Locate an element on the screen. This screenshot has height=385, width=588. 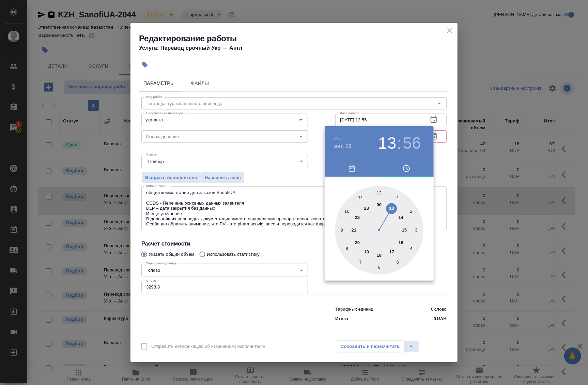
h4: авг. 19 is located at coordinates (343, 146).